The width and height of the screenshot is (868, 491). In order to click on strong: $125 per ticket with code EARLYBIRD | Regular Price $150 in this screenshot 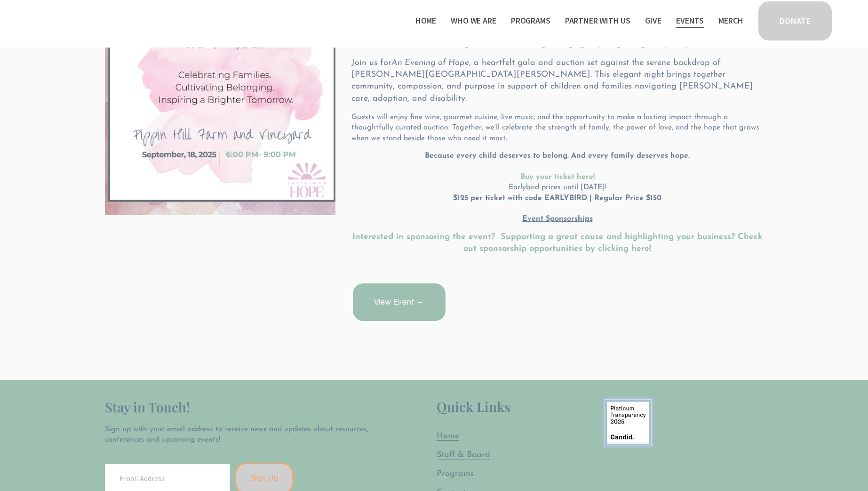, I will do `click(557, 198)`.